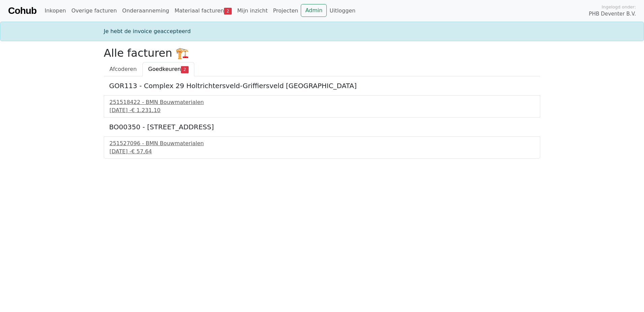  What do you see at coordinates (142, 151) in the screenshot?
I see `span: € 57,64` at bounding box center [142, 151].